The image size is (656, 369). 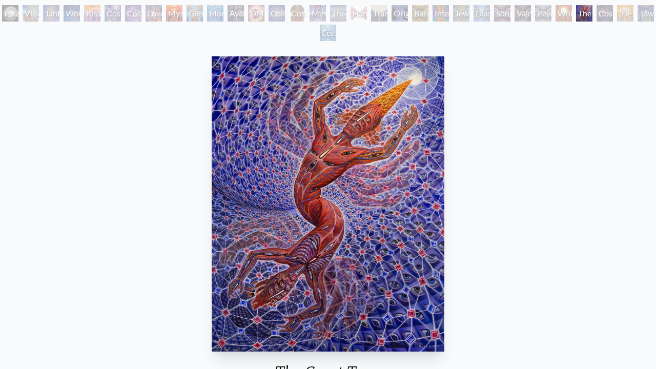 I want to click on div: Bardo Being, so click(x=420, y=13).